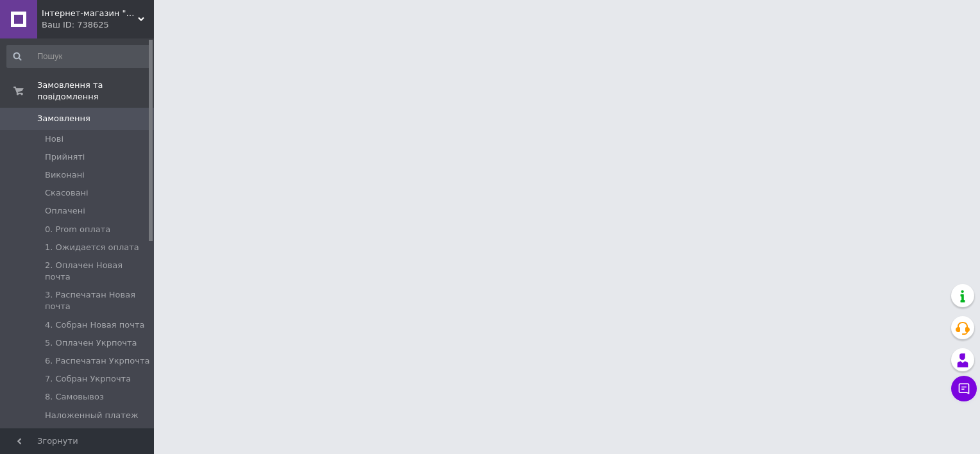  I want to click on span: 1. Ожидается оплата, so click(92, 248).